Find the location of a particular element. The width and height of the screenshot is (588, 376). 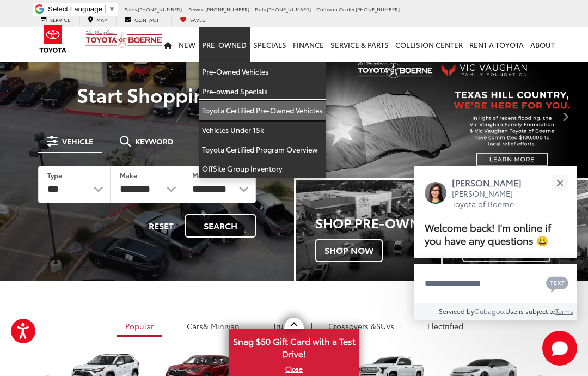

span: Use is subject to is located at coordinates (530, 311).